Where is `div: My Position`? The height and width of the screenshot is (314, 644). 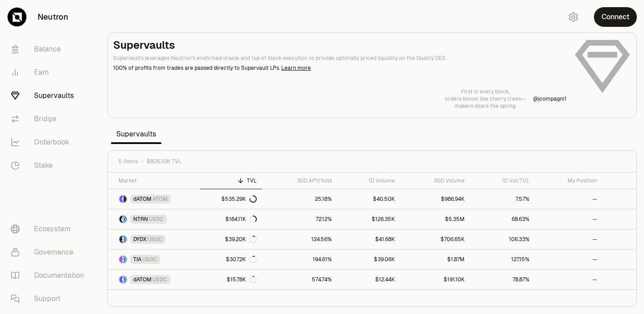
div: My Position is located at coordinates (568, 181).